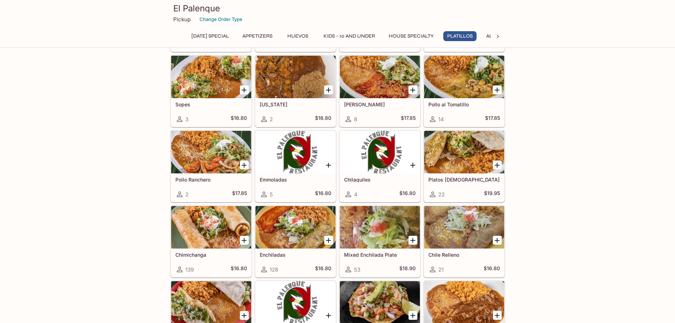 This screenshot has width=675, height=323. I want to click on h5: Pollo Ranchero, so click(211, 179).